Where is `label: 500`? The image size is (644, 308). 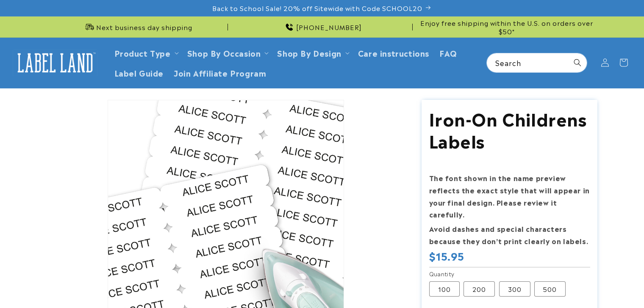
label: 500 is located at coordinates (550, 289).